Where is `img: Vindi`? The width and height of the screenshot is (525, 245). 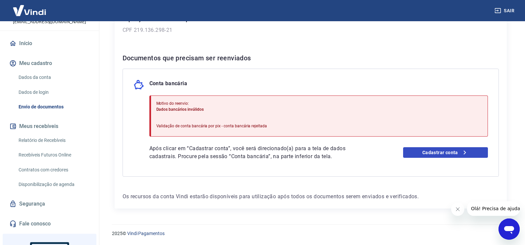
img: Vindi is located at coordinates (29, 10).